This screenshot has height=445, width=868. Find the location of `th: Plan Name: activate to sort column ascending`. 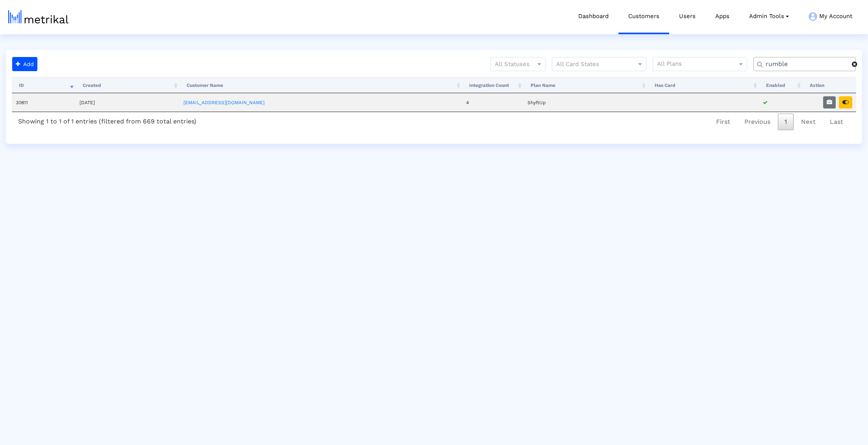

th: Plan Name: activate to sort column ascending is located at coordinates (586, 86).